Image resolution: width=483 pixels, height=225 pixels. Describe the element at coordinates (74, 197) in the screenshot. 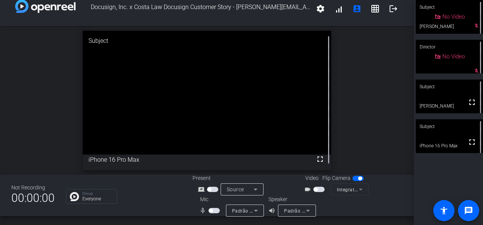

I see `img: Chat Icon` at that location.